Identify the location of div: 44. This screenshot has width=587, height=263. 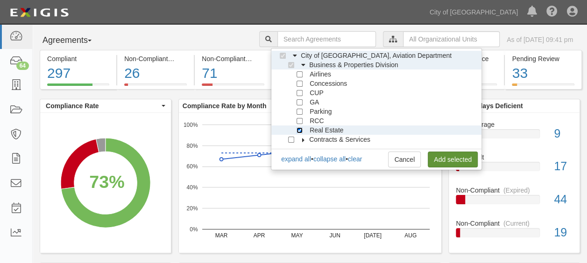
(563, 200).